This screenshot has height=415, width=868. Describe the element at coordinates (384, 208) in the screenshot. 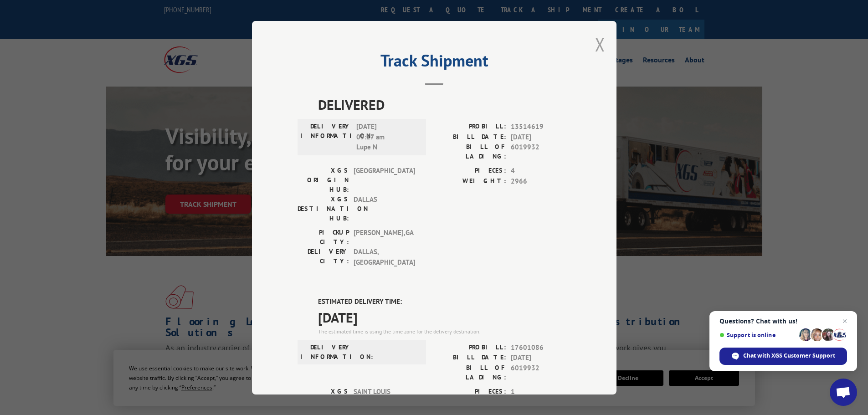

I see `span: DALLAS` at that location.